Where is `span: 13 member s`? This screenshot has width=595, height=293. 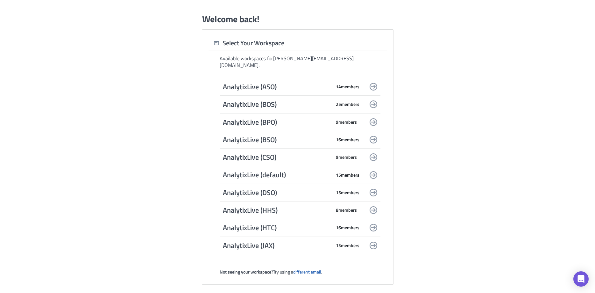 span: 13 member s is located at coordinates (348, 245).